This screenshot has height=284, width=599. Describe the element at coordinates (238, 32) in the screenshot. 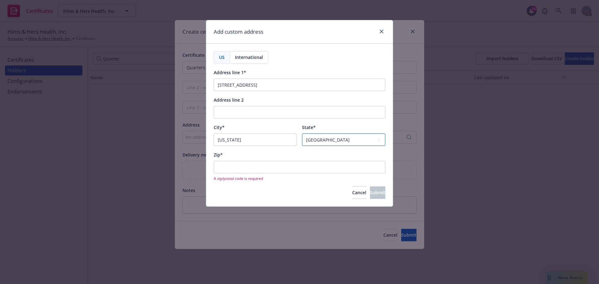

I see `h1: Add custom address` at that location.